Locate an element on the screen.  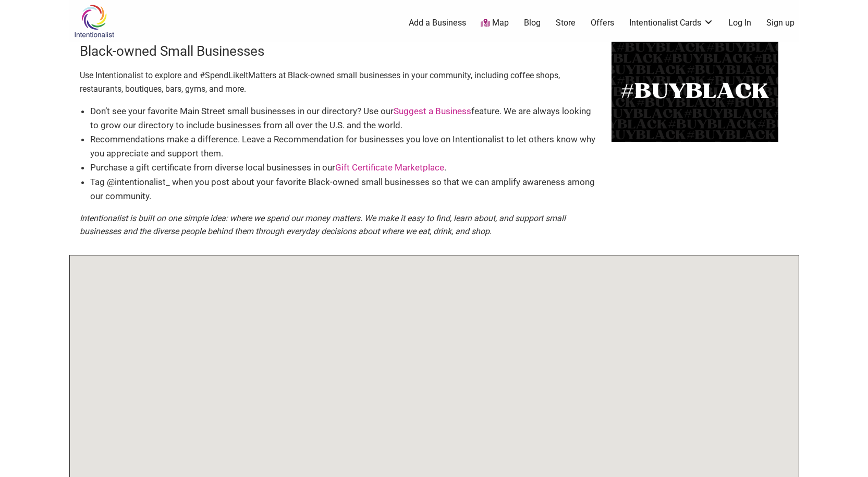
a: Log In is located at coordinates (739, 23).